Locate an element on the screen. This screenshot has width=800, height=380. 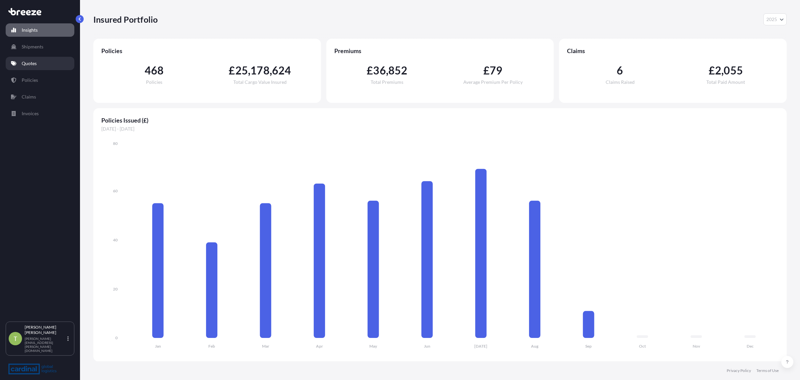
p: Invoices is located at coordinates (30, 113).